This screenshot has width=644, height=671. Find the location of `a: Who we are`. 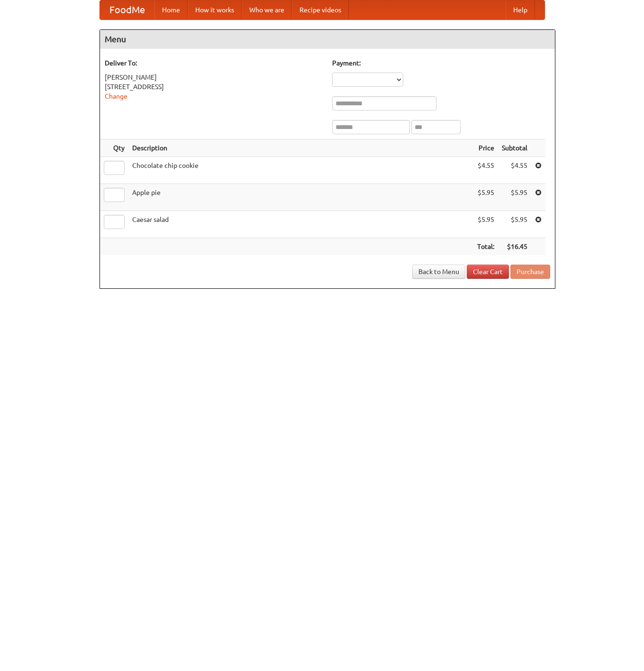

a: Who we are is located at coordinates (267, 10).